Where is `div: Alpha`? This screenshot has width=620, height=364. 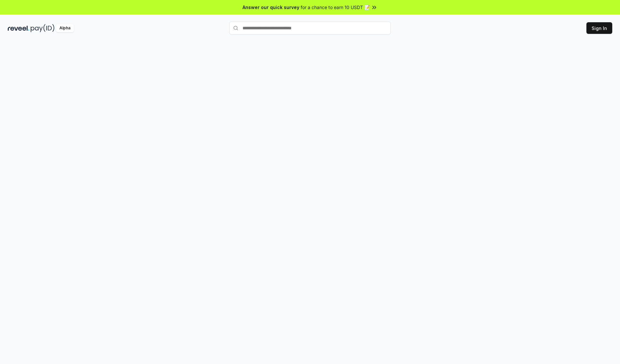
div: Alpha is located at coordinates (65, 28).